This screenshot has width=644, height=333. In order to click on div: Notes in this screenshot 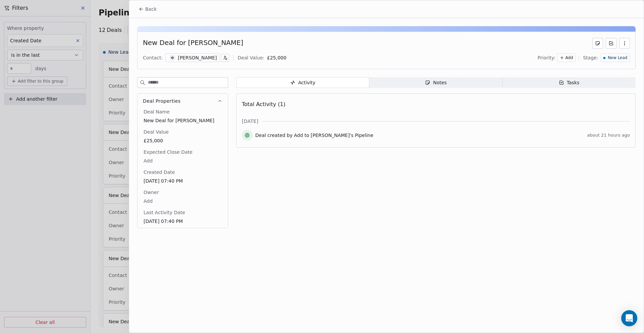, I will do `click(436, 82)`.